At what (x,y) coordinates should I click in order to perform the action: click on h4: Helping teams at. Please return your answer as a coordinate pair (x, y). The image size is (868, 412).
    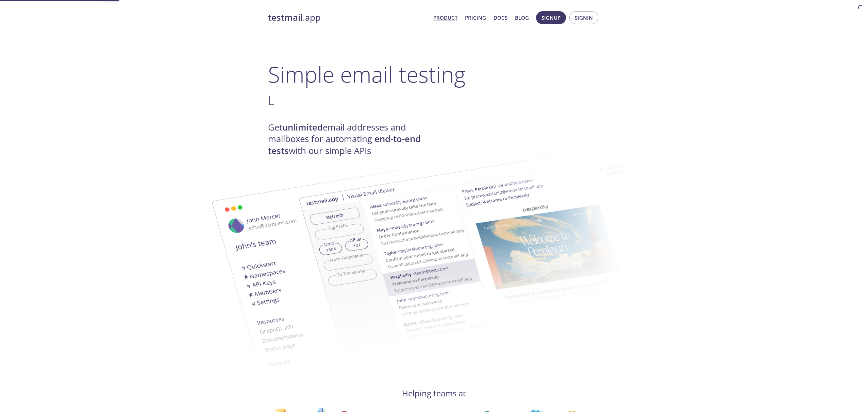
    Looking at the image, I should click on (434, 393).